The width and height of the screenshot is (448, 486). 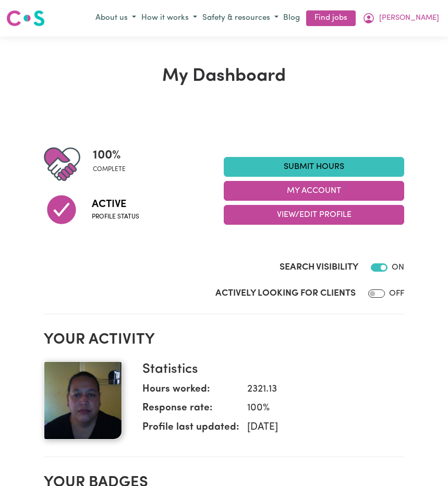 What do you see at coordinates (191, 430) in the screenshot?
I see `dt: Profile last updated:` at bounding box center [191, 430].